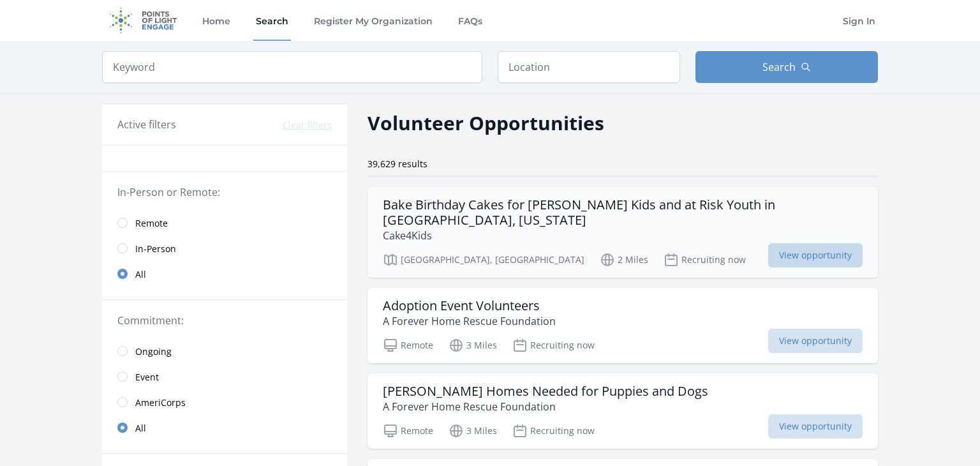 This screenshot has width=980, height=466. I want to click on input: Location, so click(589, 67).